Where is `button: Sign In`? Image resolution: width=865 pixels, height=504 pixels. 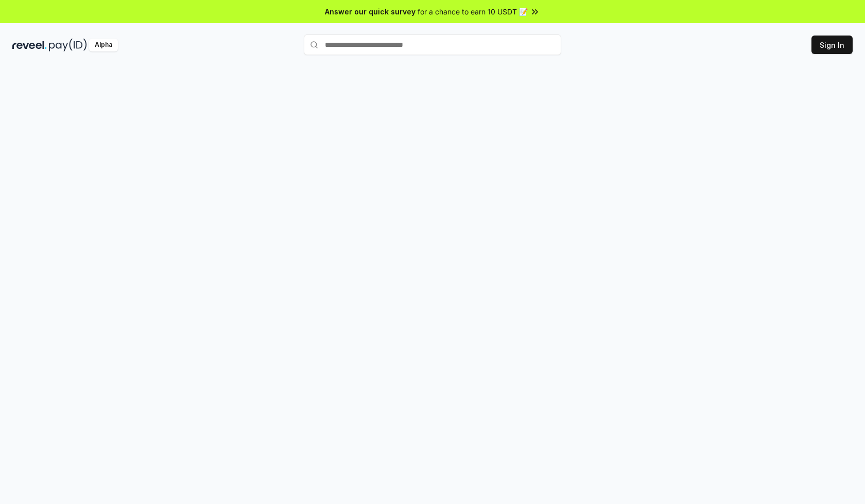 button: Sign In is located at coordinates (832, 44).